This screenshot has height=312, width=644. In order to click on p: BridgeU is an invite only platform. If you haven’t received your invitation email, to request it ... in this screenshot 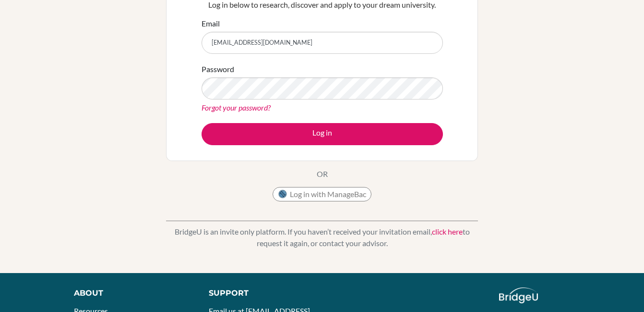, I will do `click(322, 237)`.